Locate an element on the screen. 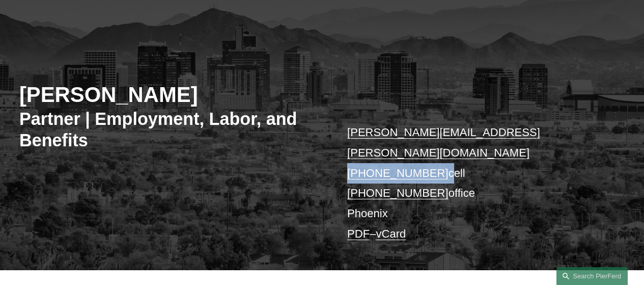 This screenshot has width=644, height=285. a: PDF is located at coordinates (358, 233).